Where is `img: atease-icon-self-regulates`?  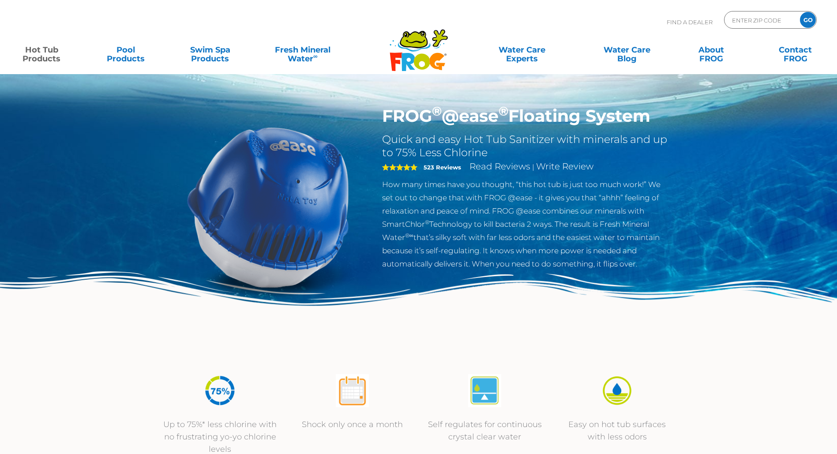 img: atease-icon-self-regulates is located at coordinates (485, 391).